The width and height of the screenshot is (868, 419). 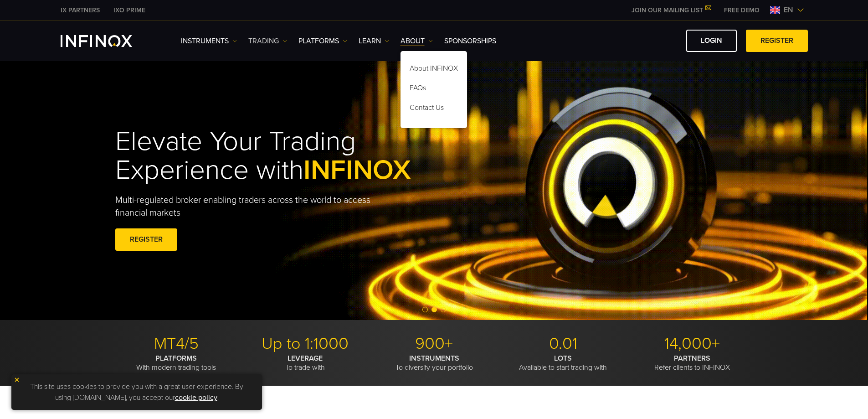 What do you see at coordinates (176, 344) in the screenshot?
I see `p: MT4/5` at bounding box center [176, 344].